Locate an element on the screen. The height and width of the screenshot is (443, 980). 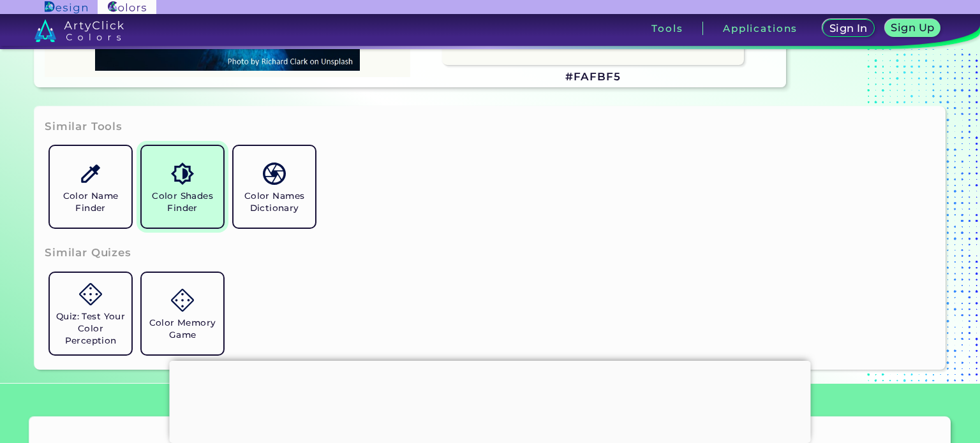
h5: Color Shades Finder is located at coordinates (182, 202).